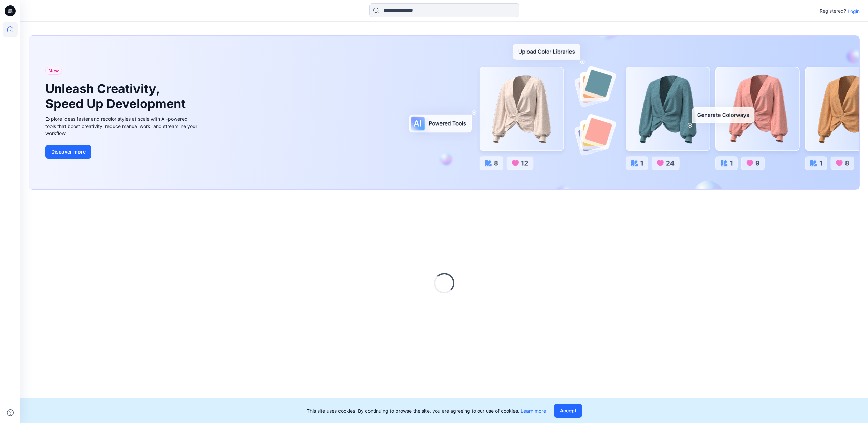 This screenshot has width=868, height=423. What do you see at coordinates (122, 126) in the screenshot?
I see `div: Explore ideas faster and recolor styles at scale with AI-powered tools that boost creativity, red...` at bounding box center [122, 126].